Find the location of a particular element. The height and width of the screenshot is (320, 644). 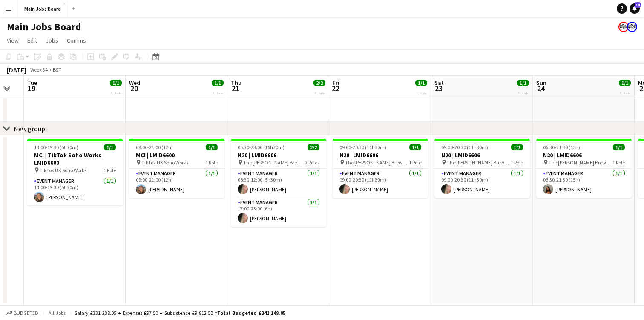

span: 06:30-21:30 (15h) is located at coordinates (561, 147).